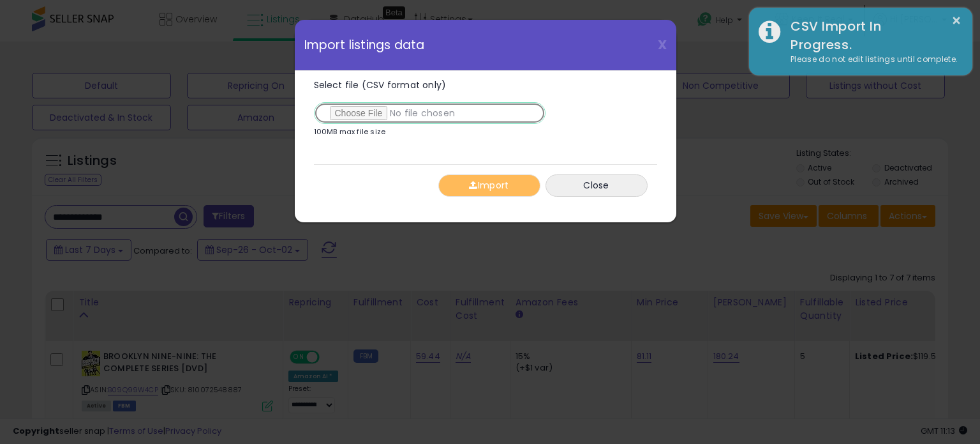 The height and width of the screenshot is (444, 980). I want to click on span: Select file (CSV format only), so click(380, 85).